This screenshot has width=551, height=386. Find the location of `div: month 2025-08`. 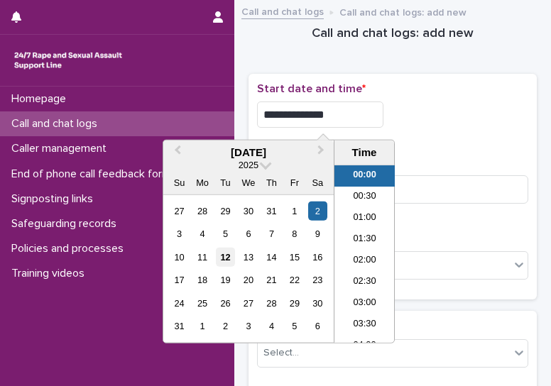

div: month 2025-08 is located at coordinates (248, 268).